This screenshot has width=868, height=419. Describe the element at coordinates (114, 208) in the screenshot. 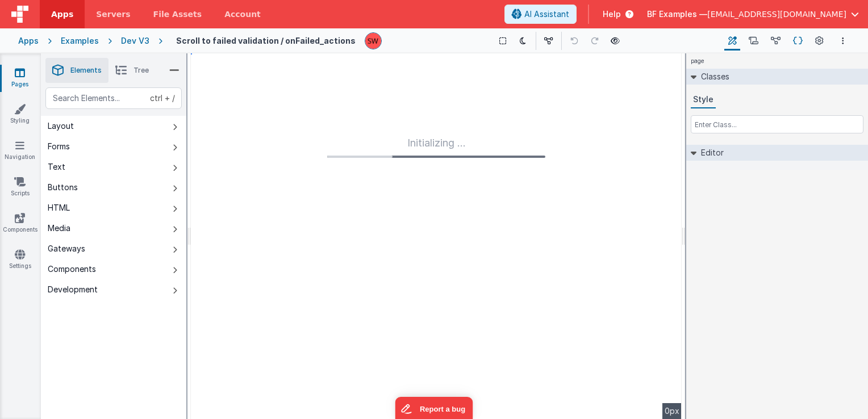

I see `button: HTML` at that location.